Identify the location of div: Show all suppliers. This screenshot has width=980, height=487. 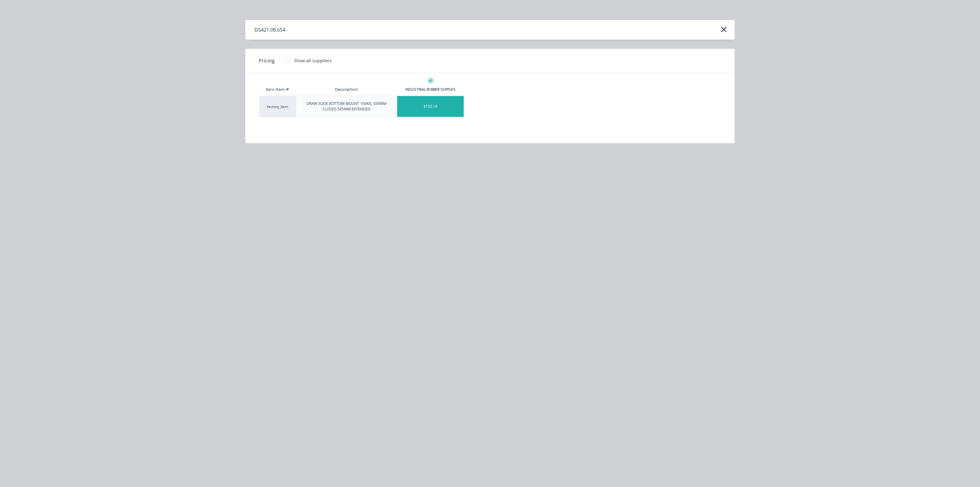
(313, 60).